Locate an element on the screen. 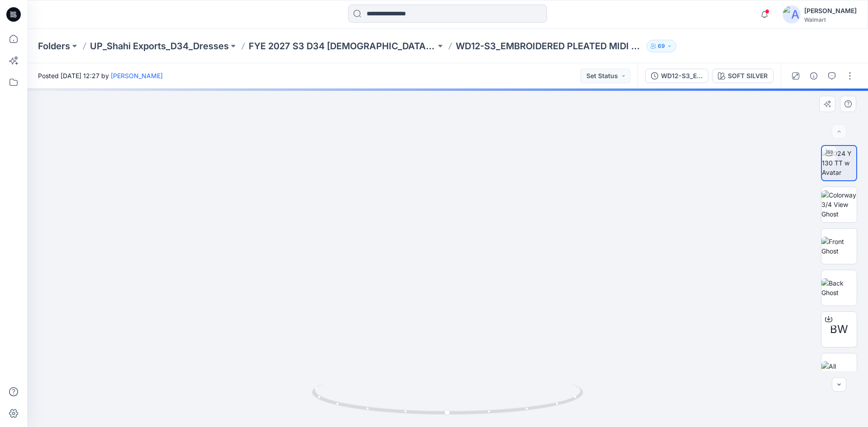  img: Colorway 3/4 View Ghost is located at coordinates (839, 204).